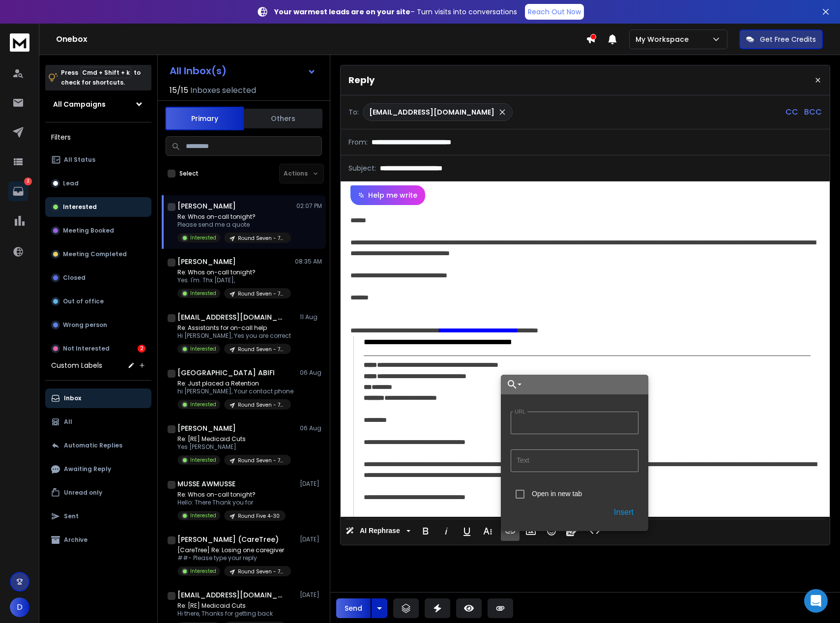 The height and width of the screenshot is (623, 840). Describe the element at coordinates (781, 39) in the screenshot. I see `button: Get Free Credits` at that location.